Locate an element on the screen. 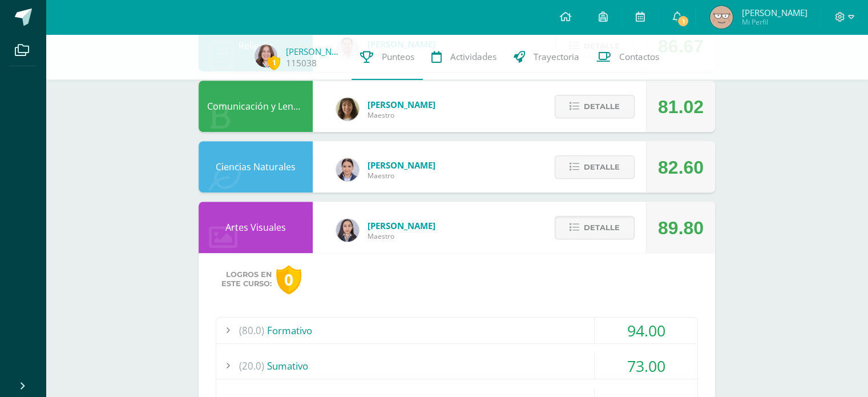 The height and width of the screenshot is (397, 868). div: Comunicación y Lenguaje, Idioma Español is located at coordinates (256, 106).